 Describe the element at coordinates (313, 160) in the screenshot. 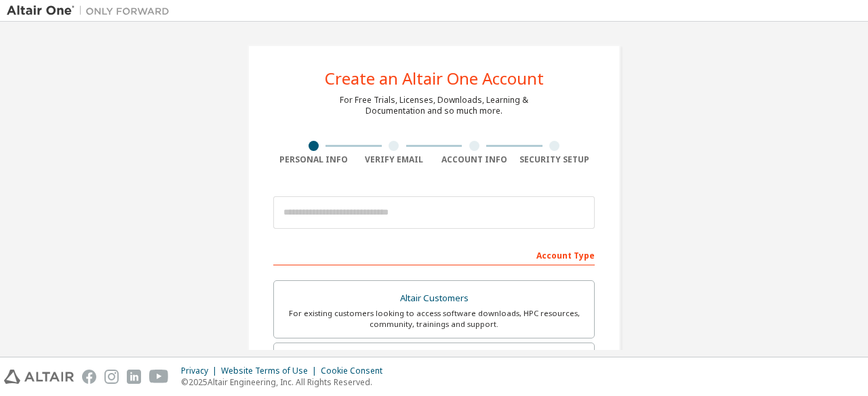

I see `div: Personal Info` at that location.